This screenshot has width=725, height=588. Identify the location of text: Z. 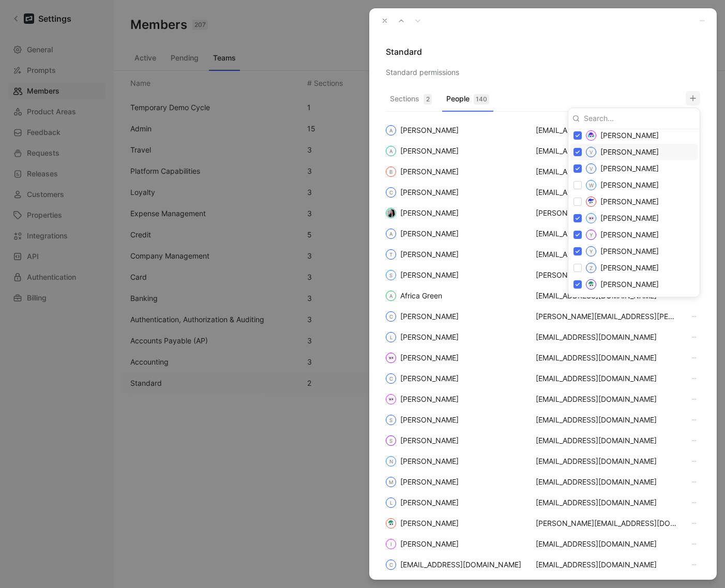
(591, 268).